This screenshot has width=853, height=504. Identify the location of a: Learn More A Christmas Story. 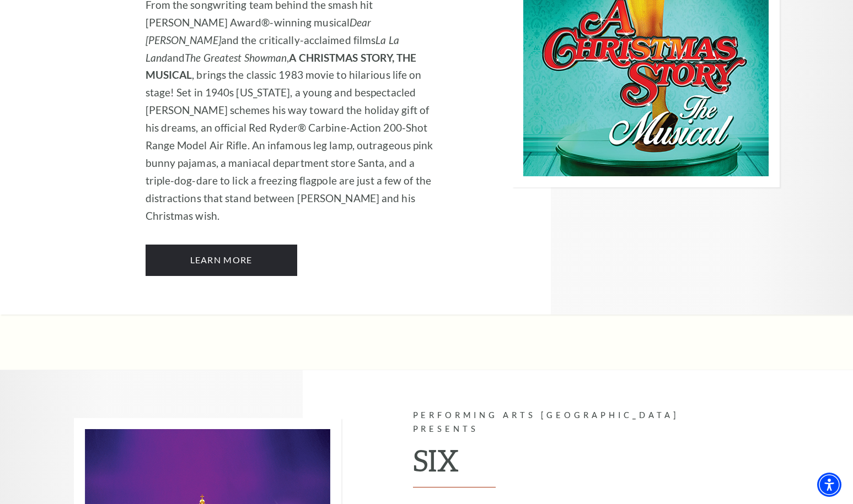
(221, 260).